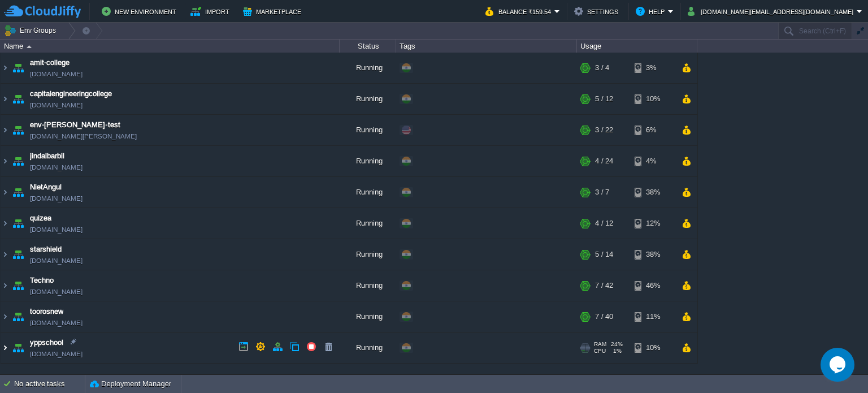  What do you see at coordinates (170, 46) in the screenshot?
I see `div: Name` at bounding box center [170, 46].